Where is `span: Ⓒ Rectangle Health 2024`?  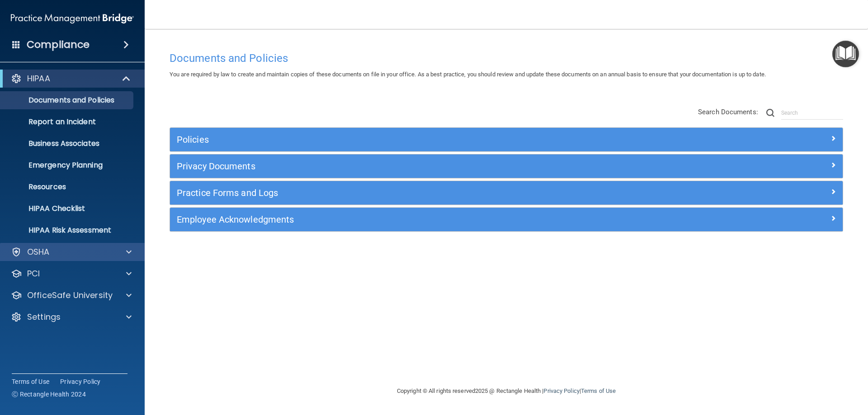
span: Ⓒ Rectangle Health 2024 is located at coordinates (49, 394).